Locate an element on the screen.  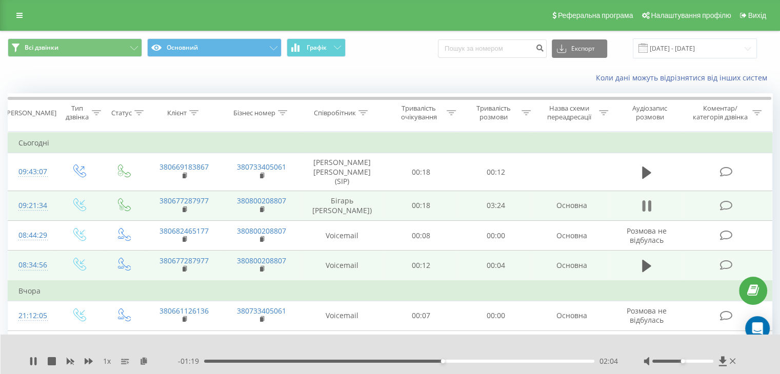
a: 380682465177 is located at coordinates (184, 231).